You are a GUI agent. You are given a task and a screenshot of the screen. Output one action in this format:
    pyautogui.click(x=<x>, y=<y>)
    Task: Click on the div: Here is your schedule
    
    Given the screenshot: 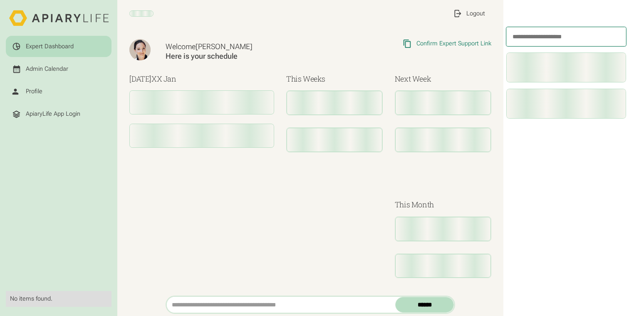 What is the action you would take?
    pyautogui.click(x=246, y=56)
    